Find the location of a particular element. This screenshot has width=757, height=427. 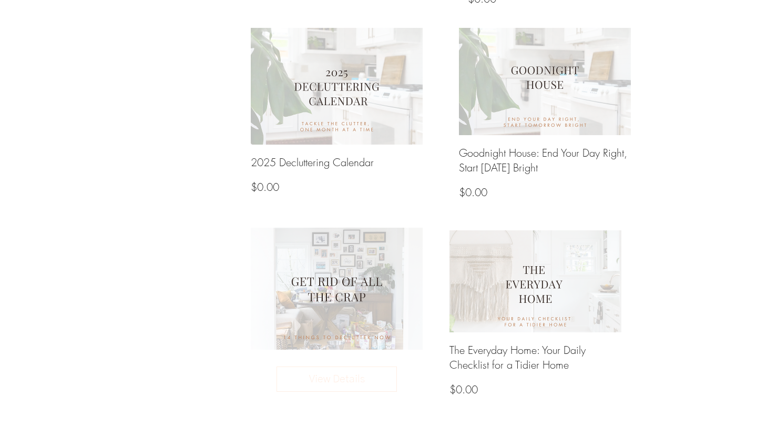

a: Get Rid of the CrapView Details is located at coordinates (337, 318).